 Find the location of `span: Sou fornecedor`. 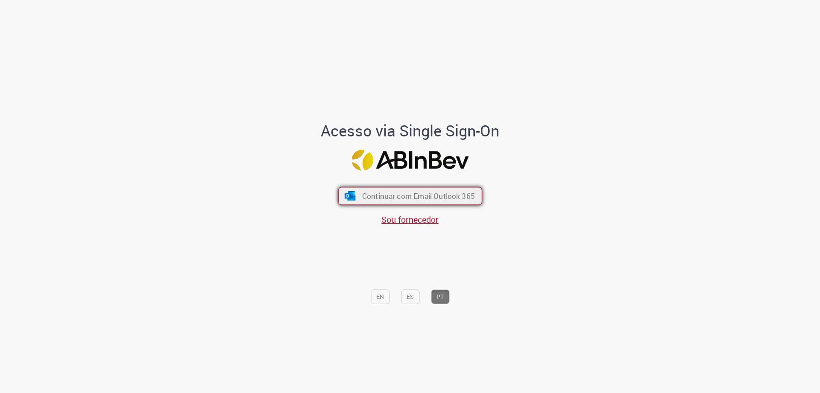

span: Sou fornecedor is located at coordinates (410, 219).